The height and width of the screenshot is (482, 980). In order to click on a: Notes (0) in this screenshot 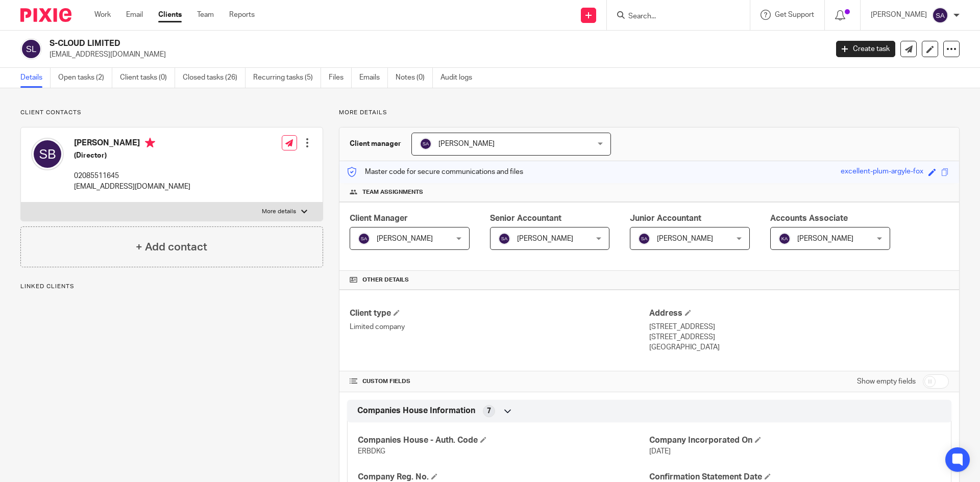, I will do `click(414, 78)`.